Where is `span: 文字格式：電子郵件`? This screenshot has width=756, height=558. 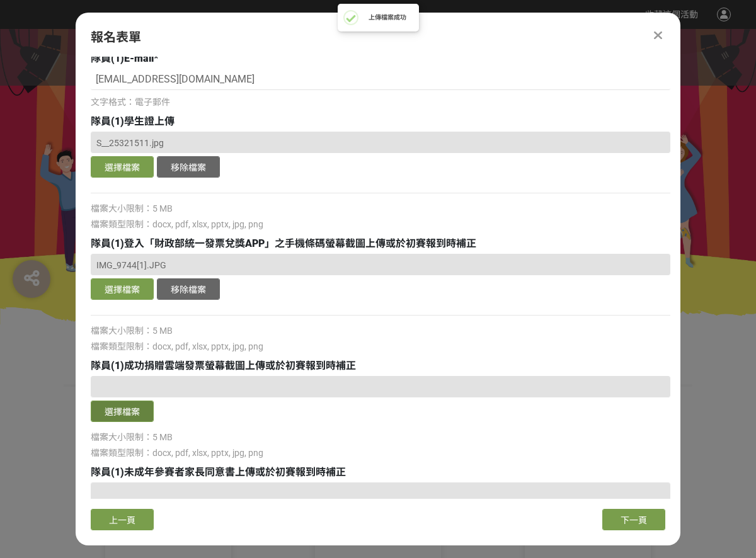 span: 文字格式：電子郵件 is located at coordinates (131, 102).